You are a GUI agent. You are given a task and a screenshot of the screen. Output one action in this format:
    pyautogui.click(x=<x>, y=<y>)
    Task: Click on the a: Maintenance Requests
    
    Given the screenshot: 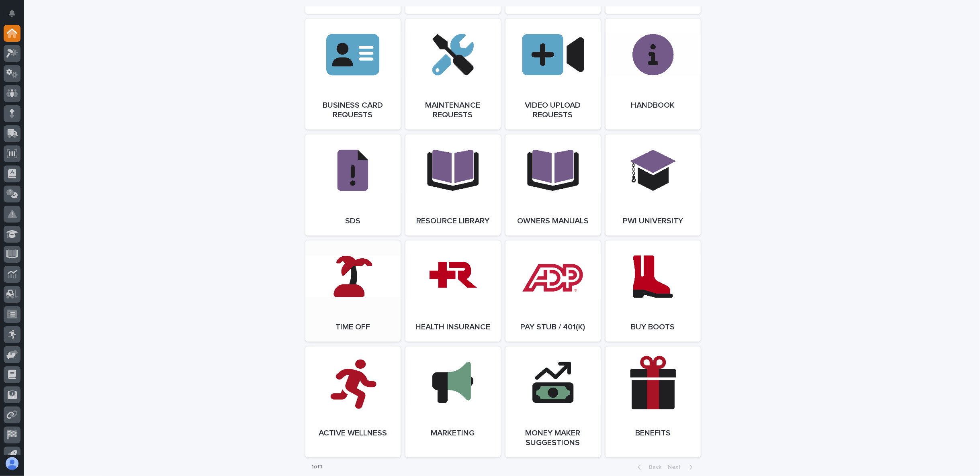 What is the action you would take?
    pyautogui.click(x=453, y=74)
    